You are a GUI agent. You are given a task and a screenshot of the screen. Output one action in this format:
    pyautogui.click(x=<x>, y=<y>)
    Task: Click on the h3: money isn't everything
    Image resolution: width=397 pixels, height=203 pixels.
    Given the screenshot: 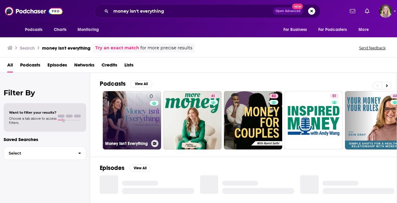 What is the action you would take?
    pyautogui.click(x=66, y=48)
    